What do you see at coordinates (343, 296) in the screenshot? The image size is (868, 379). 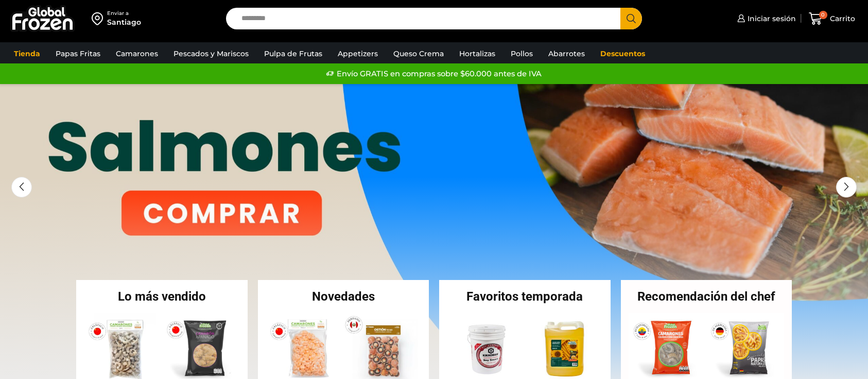 I see `h2: Novedades` at bounding box center [343, 296].